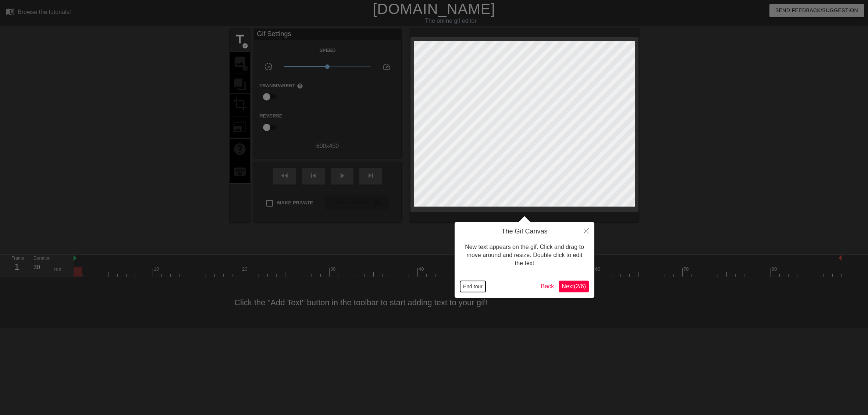  I want to click on h4: The Gif Canvas, so click(524, 232).